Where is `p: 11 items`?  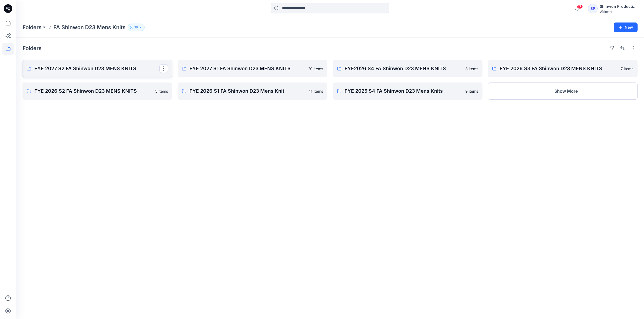 p: 11 items is located at coordinates (316, 91).